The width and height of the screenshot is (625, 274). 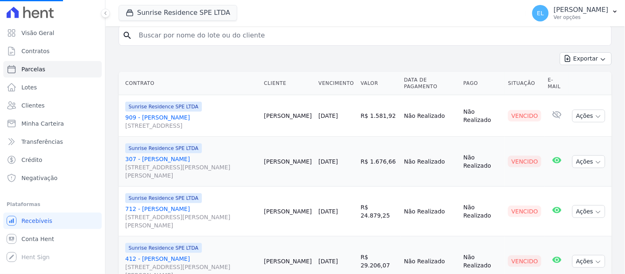 What do you see at coordinates (52, 105) in the screenshot?
I see `a: Clientes` at bounding box center [52, 105].